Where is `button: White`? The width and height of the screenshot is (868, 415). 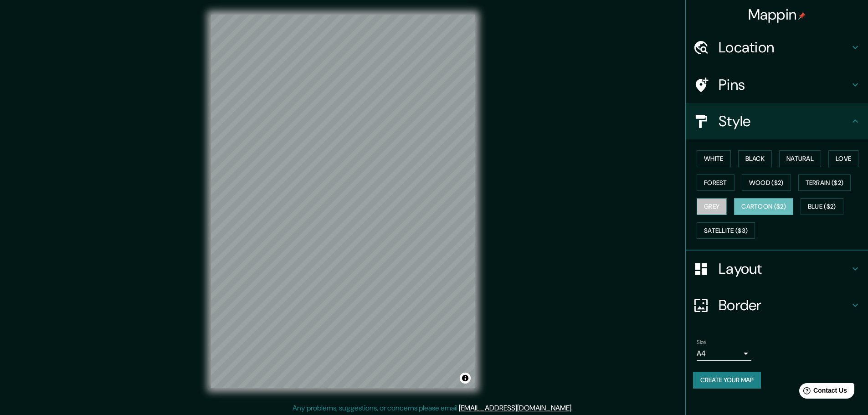 button: White is located at coordinates (714, 159).